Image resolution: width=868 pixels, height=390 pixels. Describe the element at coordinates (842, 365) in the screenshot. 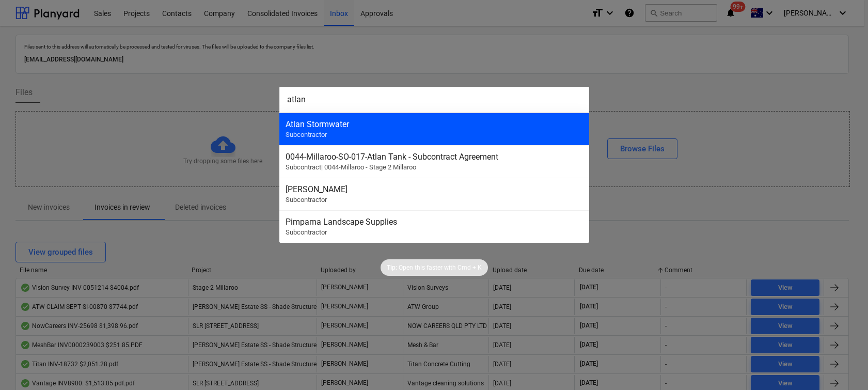

I see `div: Chat Widget` at that location.